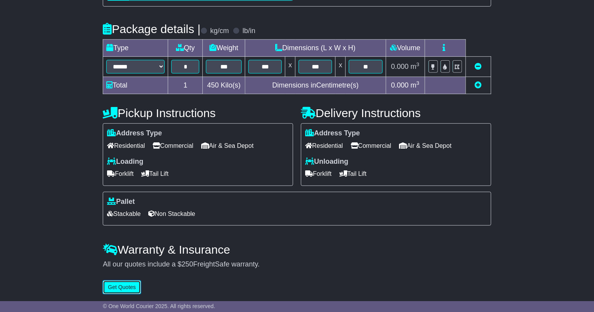 This screenshot has width=594, height=312. I want to click on h4: Warranty & Insurance, so click(297, 249).